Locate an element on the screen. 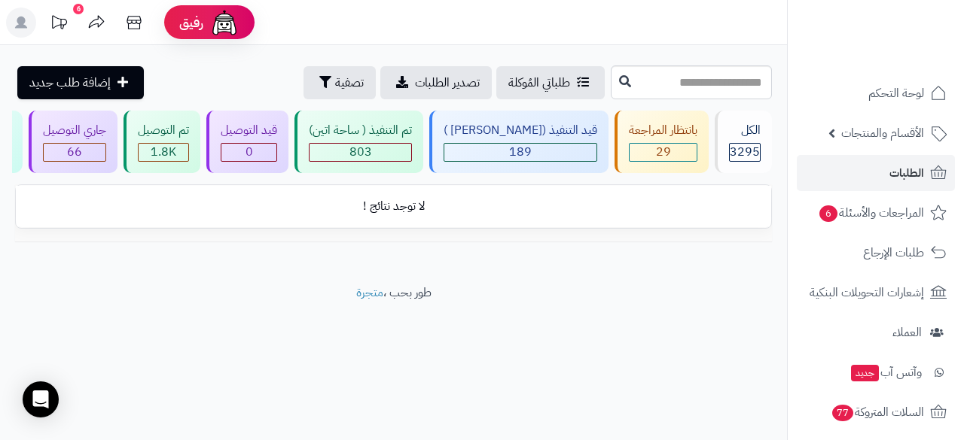 The width and height of the screenshot is (964, 440). div: Open Intercom Messenger is located at coordinates (41, 400).